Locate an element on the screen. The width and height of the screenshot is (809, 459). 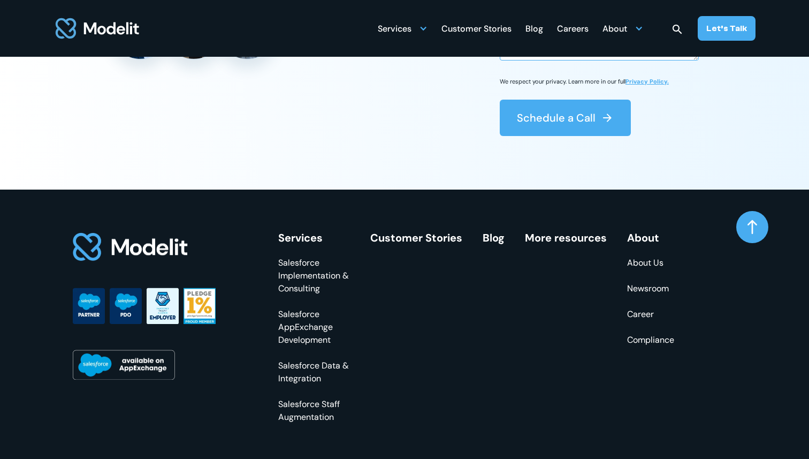
a: Newsroom is located at coordinates (651, 288).